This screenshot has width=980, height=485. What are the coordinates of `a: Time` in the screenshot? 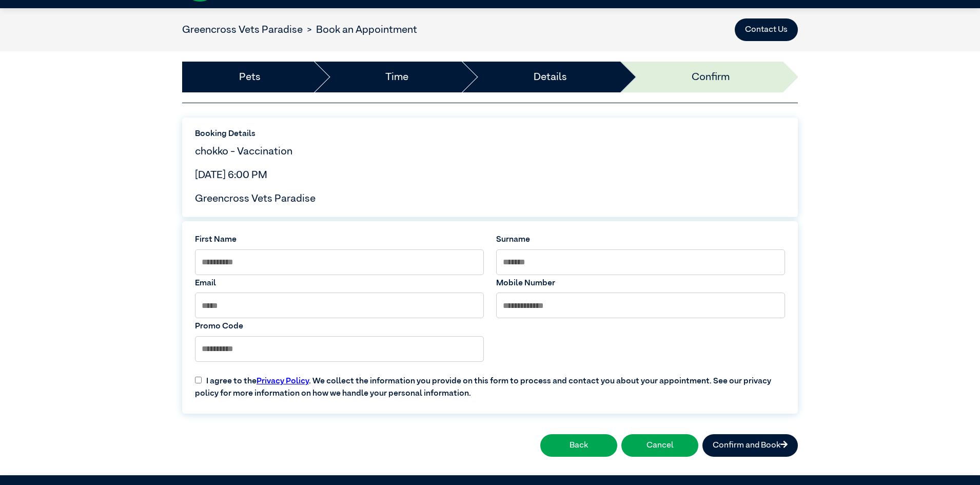 It's located at (396, 77).